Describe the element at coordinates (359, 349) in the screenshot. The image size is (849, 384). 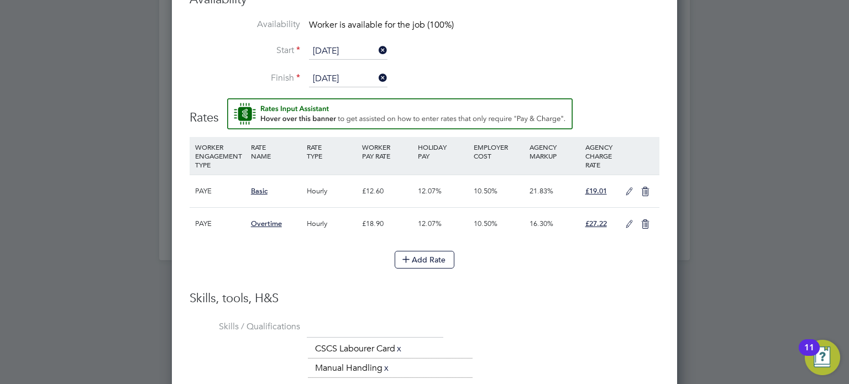
I see `li: CSCS Labourer Card` at that location.